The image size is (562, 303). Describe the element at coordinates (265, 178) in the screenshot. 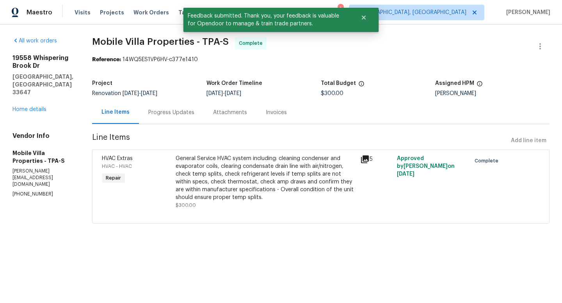

I see `div: General Service HVAC system including: cleaning condenser and evaporator coils, clearing condensa...` at that location.